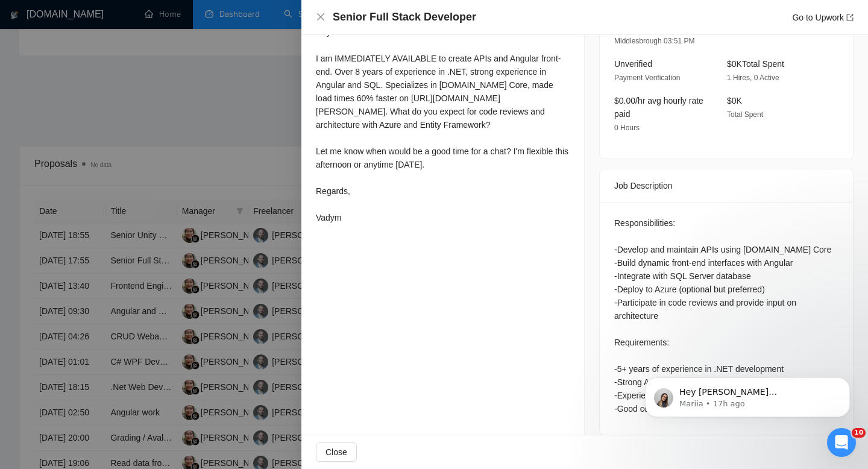 The height and width of the screenshot is (469, 868). I want to click on span: export, so click(849, 18).